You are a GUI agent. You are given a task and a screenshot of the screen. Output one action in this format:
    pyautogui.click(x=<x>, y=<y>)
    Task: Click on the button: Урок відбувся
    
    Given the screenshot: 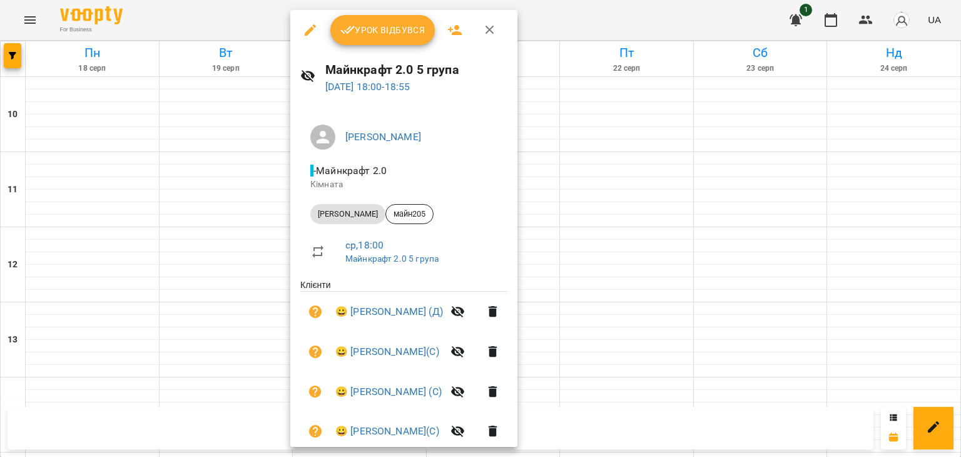 What is the action you would take?
    pyautogui.click(x=383, y=30)
    